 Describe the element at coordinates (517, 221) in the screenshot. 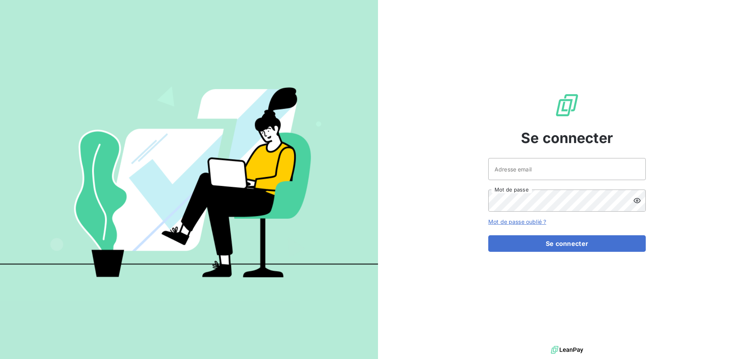

I see `a: Mot de passe oublié ?` at that location.